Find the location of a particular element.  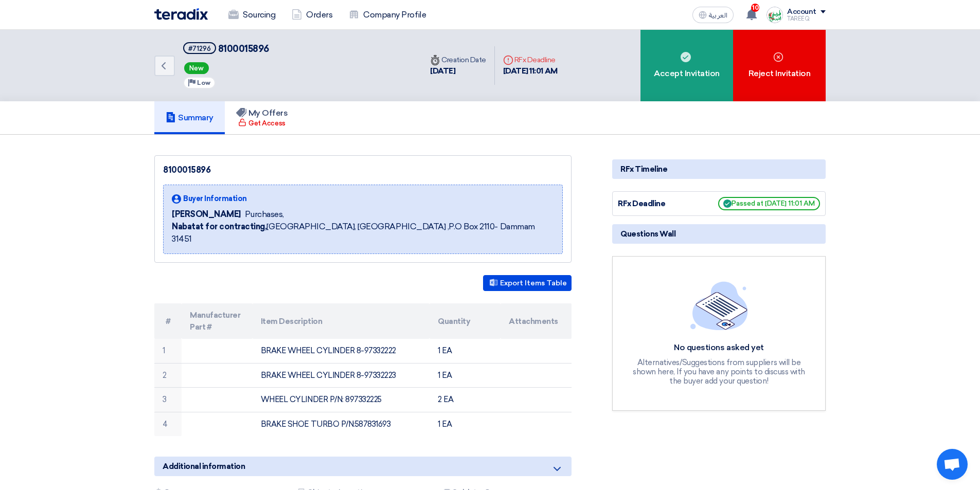

img: empty_state_list.svg is located at coordinates (719, 305).